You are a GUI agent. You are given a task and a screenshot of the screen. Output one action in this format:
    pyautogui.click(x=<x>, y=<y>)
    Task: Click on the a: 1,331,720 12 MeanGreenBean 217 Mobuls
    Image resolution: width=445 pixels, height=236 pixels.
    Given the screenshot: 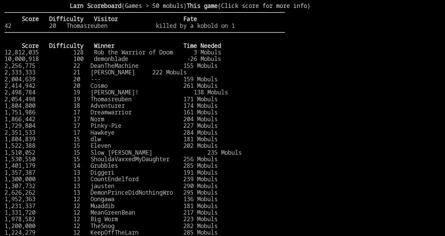 What is the action you would take?
    pyautogui.click(x=111, y=212)
    